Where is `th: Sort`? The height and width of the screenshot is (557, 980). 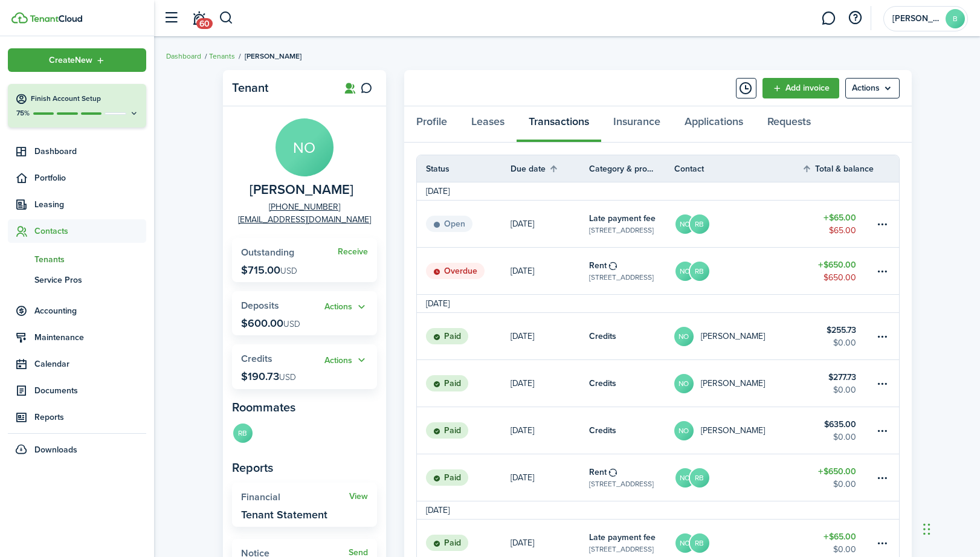
th: Sort is located at coordinates (550, 169).